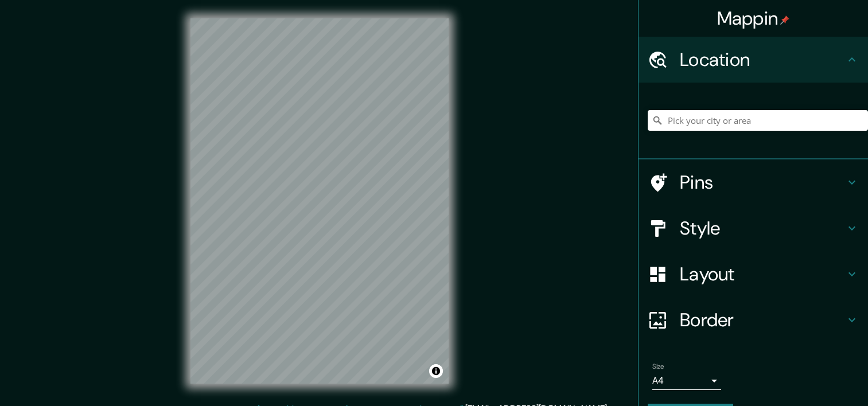  I want to click on div: A4, so click(687, 381).